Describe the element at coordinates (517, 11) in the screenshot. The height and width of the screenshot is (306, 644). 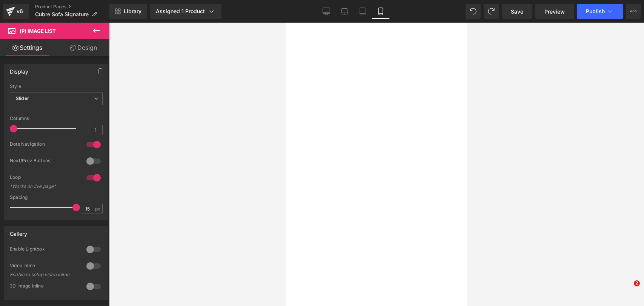
I see `span: Save` at that location.